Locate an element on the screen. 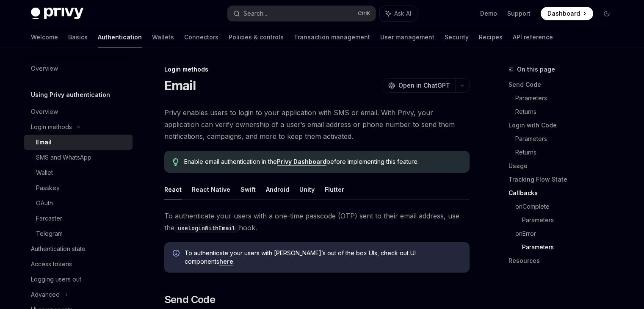  button: React Native is located at coordinates (211, 189).